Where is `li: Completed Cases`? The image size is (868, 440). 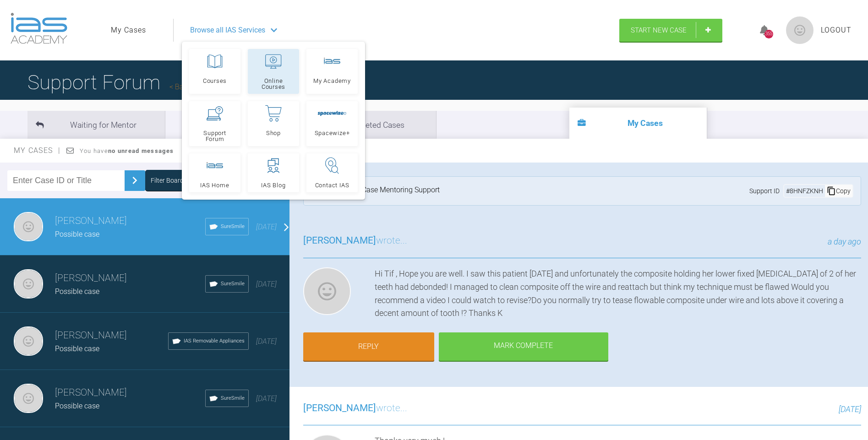
li: Completed Cases is located at coordinates (368, 124).